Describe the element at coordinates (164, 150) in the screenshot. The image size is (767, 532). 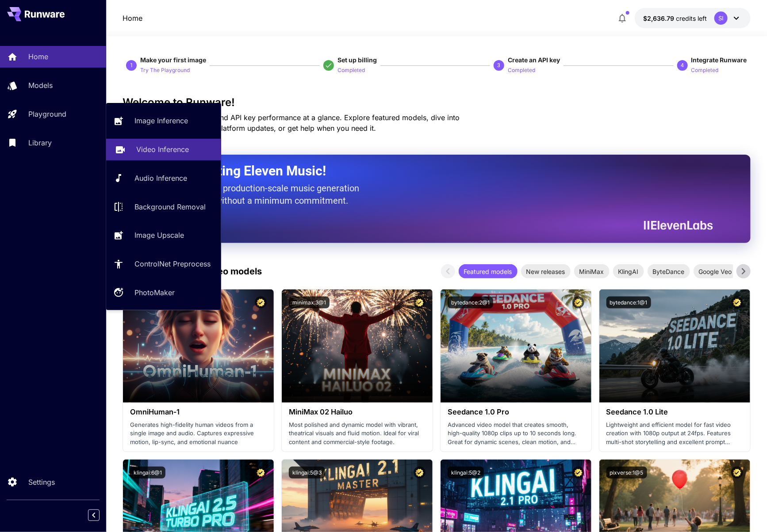
I see `a: Video Inference` at that location.